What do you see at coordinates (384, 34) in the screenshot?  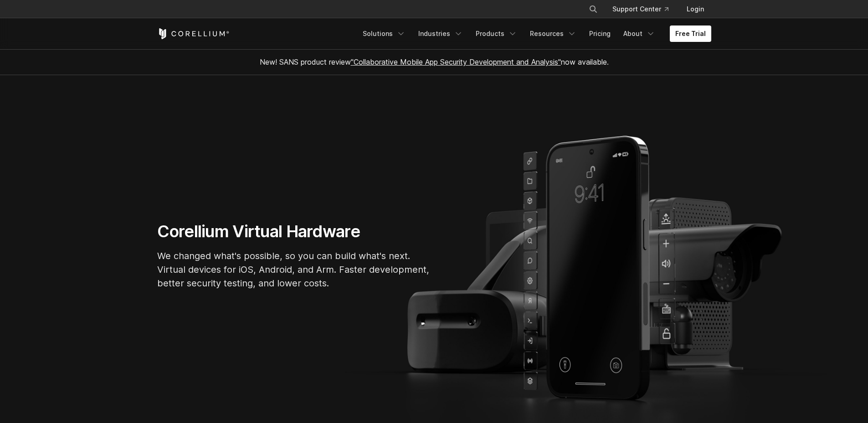 I see `a: Solutions` at bounding box center [384, 34].